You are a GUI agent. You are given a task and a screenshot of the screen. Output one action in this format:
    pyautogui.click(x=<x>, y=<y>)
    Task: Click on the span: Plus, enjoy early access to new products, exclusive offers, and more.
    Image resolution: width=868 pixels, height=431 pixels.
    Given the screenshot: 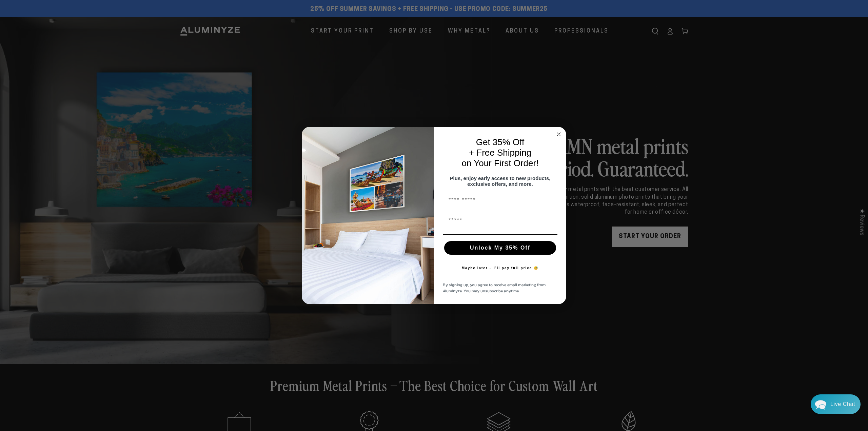 What is the action you would take?
    pyautogui.click(x=500, y=181)
    